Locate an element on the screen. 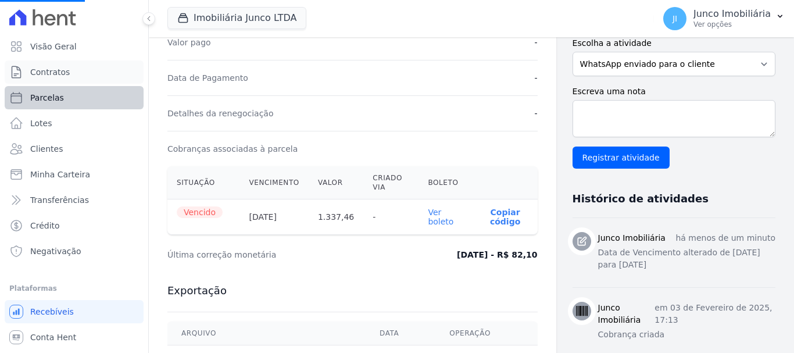  dt: Última correção monetária is located at coordinates (277, 255).